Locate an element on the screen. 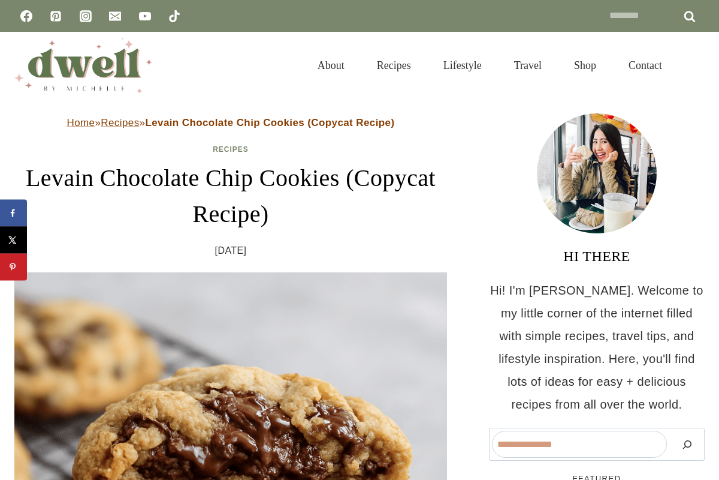 The image size is (719, 480). a: About is located at coordinates (331, 65).